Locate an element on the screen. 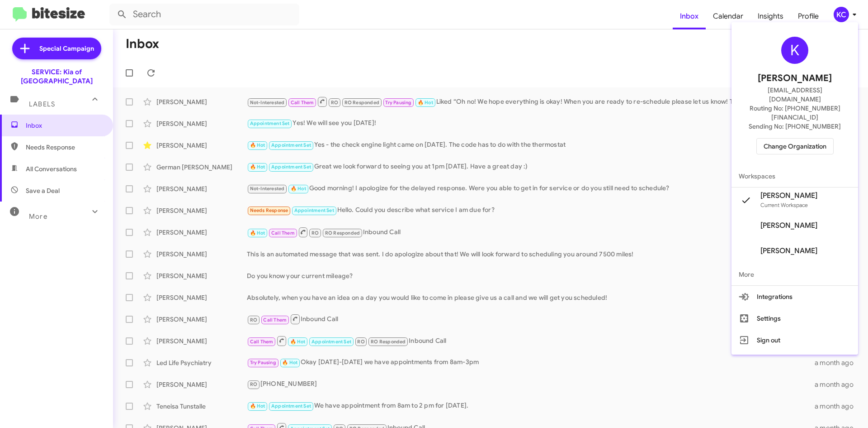  span: Workspaces is located at coordinates (795, 176).